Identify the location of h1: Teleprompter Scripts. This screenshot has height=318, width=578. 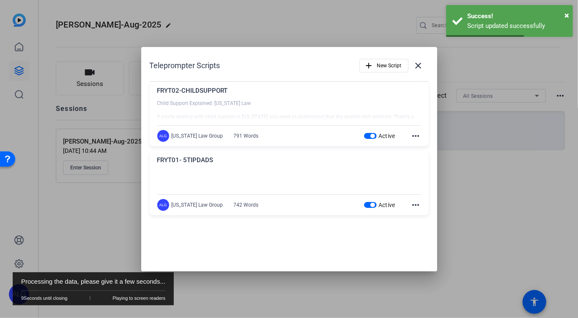
(185, 66).